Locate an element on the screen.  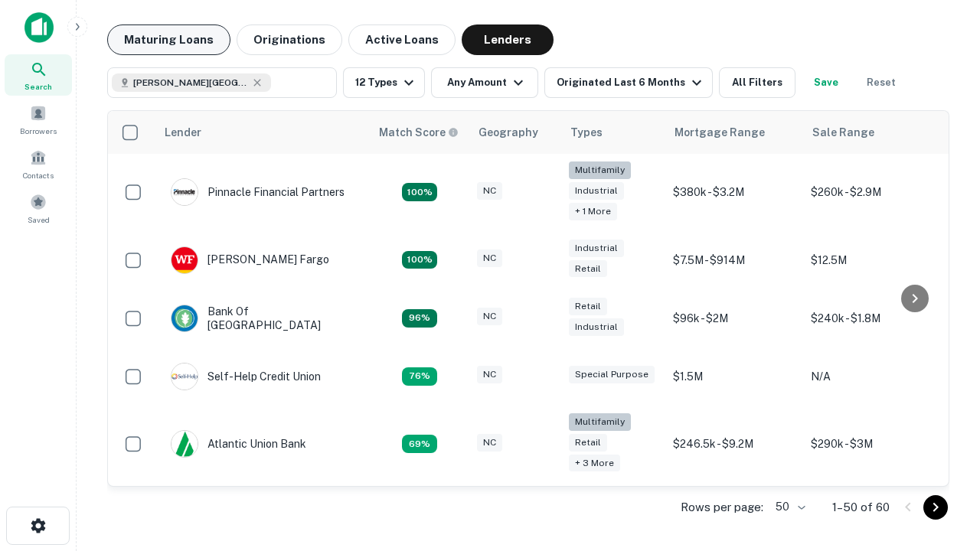
td: $240k - $1.8M is located at coordinates (873, 319).